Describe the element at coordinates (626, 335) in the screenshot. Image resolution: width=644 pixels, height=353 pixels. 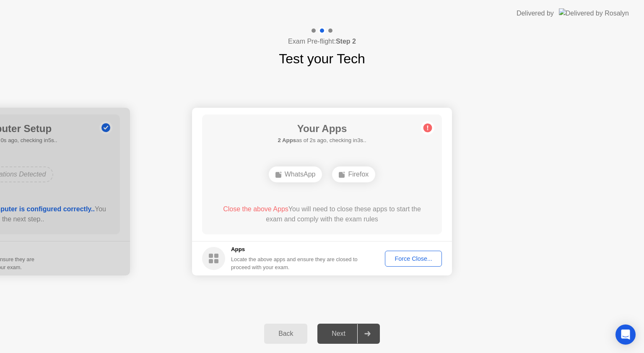
I see `div: Open Intercom Messenger` at that location.